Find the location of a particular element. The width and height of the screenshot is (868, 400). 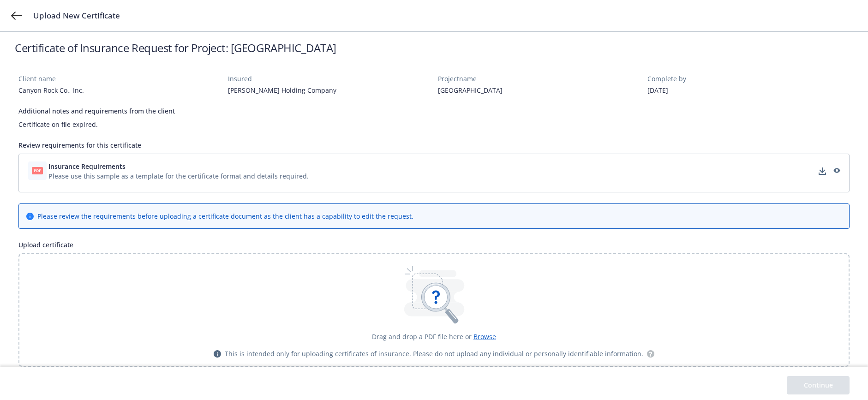

a: preview is located at coordinates (836, 171).